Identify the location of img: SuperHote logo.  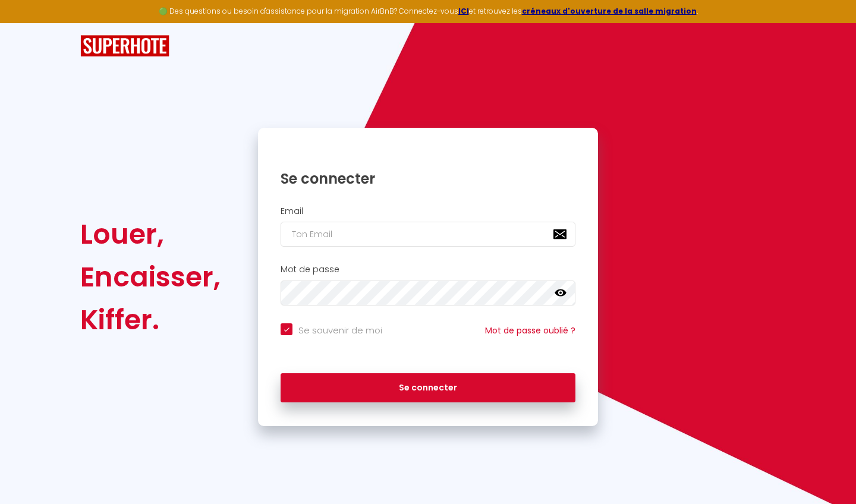
(125, 46).